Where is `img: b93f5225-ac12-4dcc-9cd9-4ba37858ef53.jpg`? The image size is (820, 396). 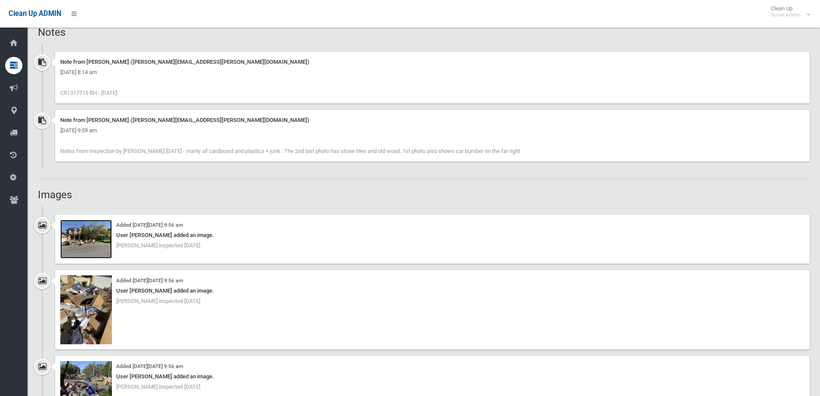 img: b93f5225-ac12-4dcc-9cd9-4ba37858ef53.jpg is located at coordinates (86, 309).